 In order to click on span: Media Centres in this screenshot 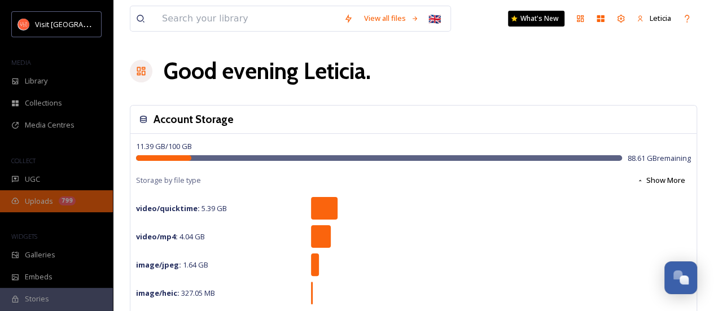, I will do `click(50, 125)`.